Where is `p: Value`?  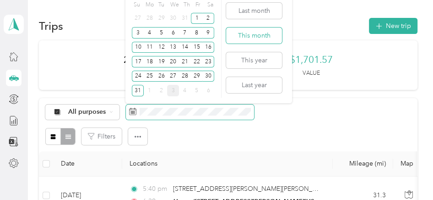 p: Value is located at coordinates (311, 73).